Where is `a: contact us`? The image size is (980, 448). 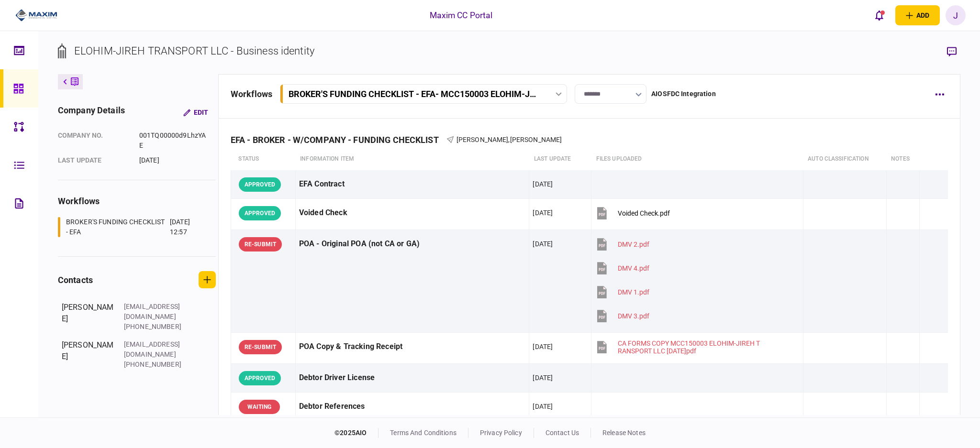
a: contact us is located at coordinates (562, 433).